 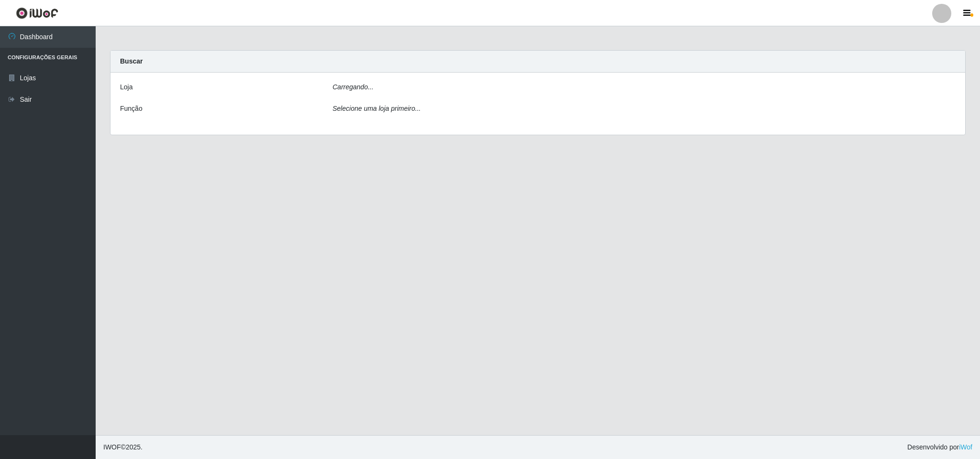 I want to click on i: Carregando..., so click(x=353, y=87).